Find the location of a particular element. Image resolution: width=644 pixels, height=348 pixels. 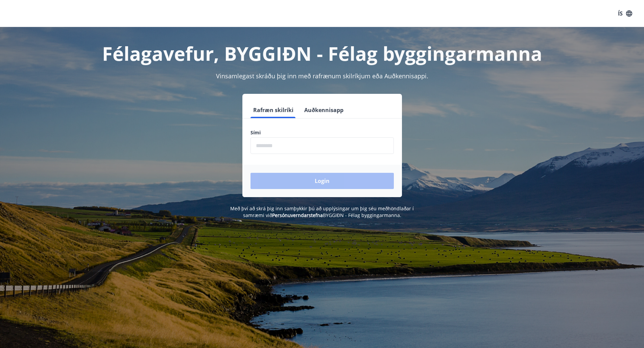

span: Með því að skrá þig inn samþykkir þú að upplýsingar um þig séu meðhöndlaðar í samræmi við BYGGIÐN... is located at coordinates (322, 212).